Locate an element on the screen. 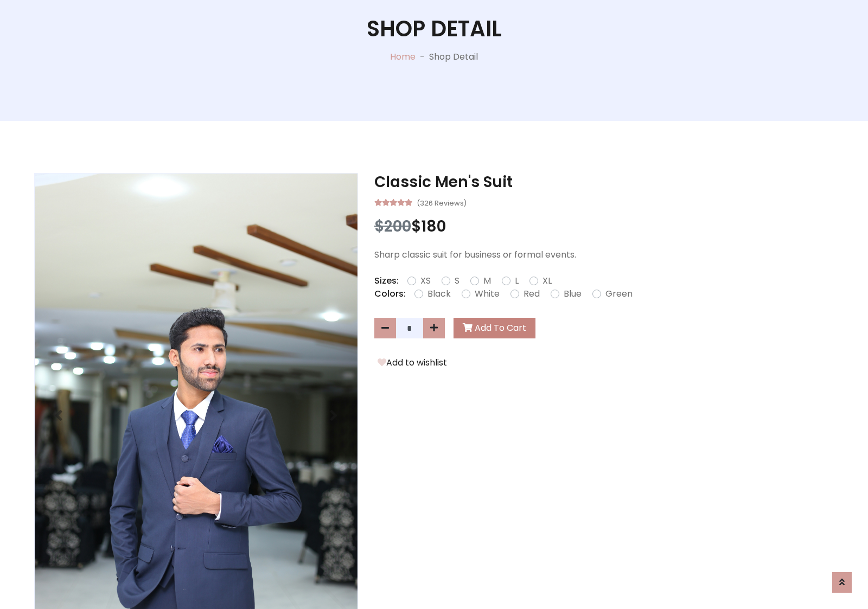 The image size is (868, 609). p: Colors: is located at coordinates (390, 294).